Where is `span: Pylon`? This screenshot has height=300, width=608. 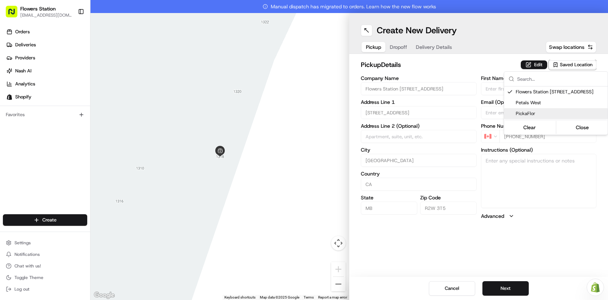 span: Pylon is located at coordinates (80, 125).